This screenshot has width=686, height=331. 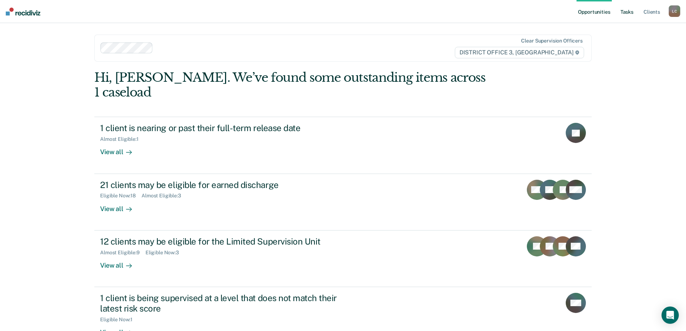 I want to click on div: L C, so click(x=674, y=11).